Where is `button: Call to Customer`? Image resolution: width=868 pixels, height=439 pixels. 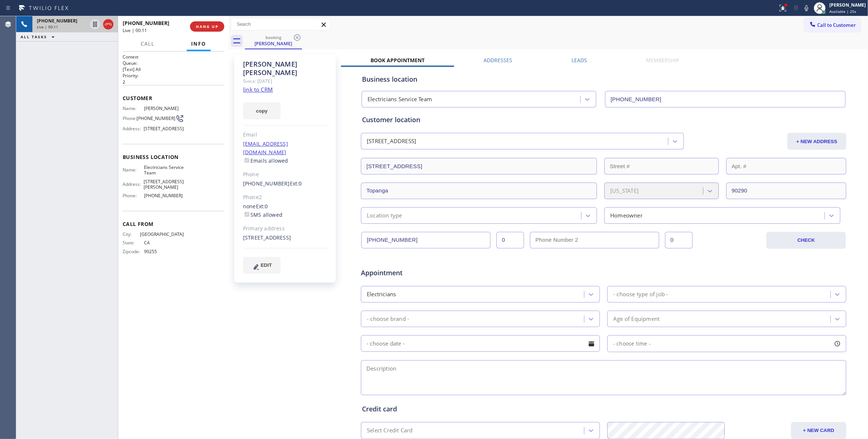 button: Call to Customer is located at coordinates (832, 25).